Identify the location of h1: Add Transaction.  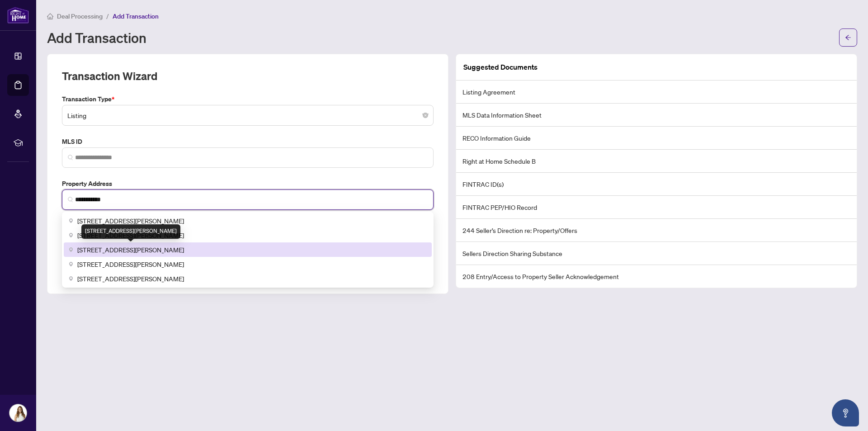
(97, 38).